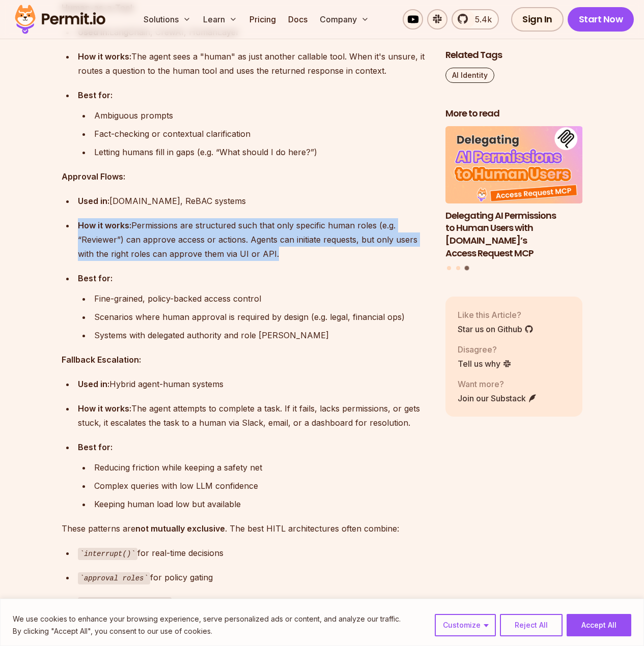 The image size is (644, 646). I want to click on div: Fine-grained, policy-backed access control, so click(262, 299).